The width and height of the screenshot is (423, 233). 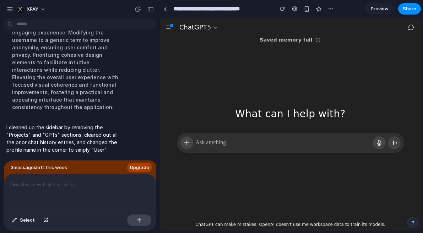 What do you see at coordinates (39, 168) in the screenshot?
I see `span: 3 message s left this week` at bounding box center [39, 168].